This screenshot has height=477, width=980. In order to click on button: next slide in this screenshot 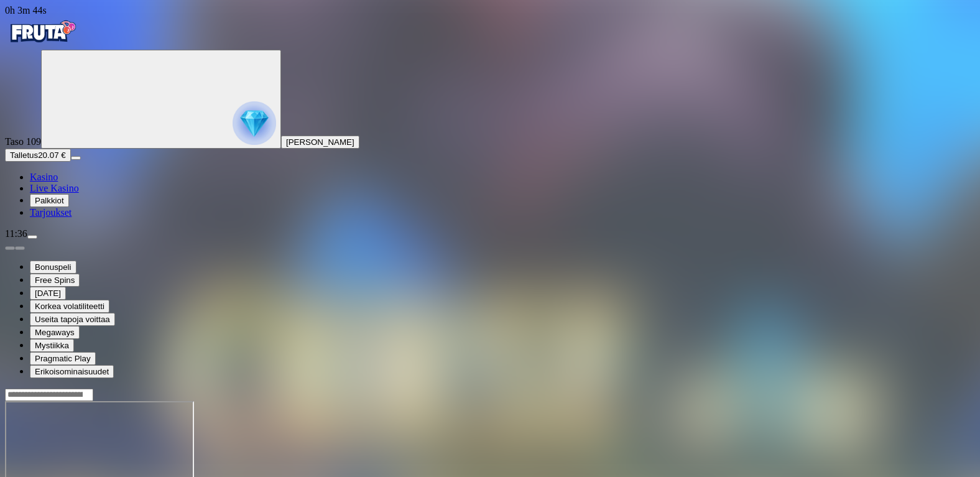, I will do `click(20, 248)`.